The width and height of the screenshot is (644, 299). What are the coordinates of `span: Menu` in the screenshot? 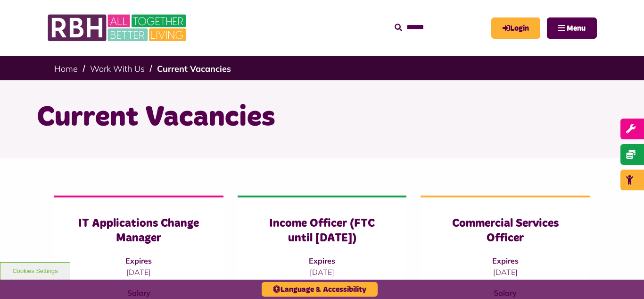 It's located at (576, 29).